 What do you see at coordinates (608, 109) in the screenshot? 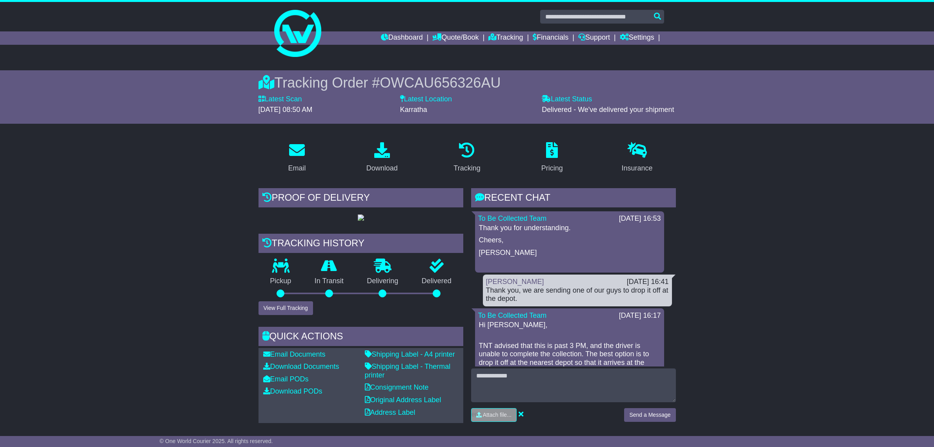
I see `span: Delivered - We've delivered your shipment` at bounding box center [608, 109].